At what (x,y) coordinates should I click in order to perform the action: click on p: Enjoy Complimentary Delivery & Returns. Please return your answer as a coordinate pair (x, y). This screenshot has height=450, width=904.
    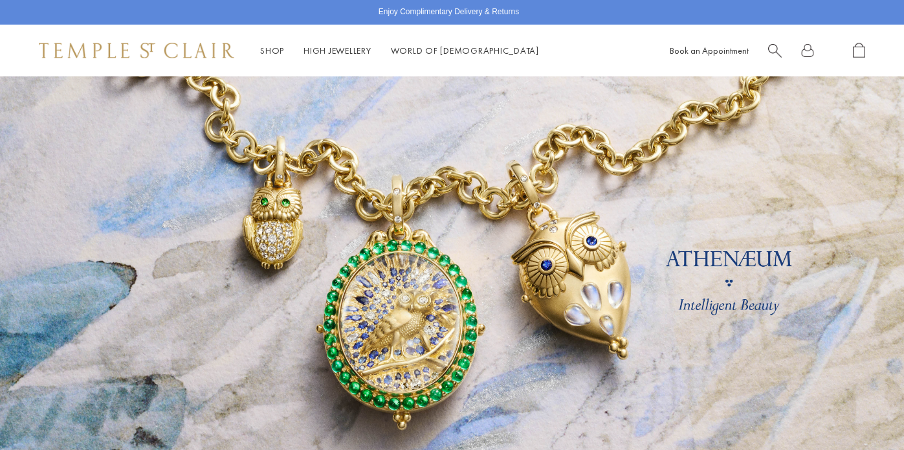
    Looking at the image, I should click on (449, 12).